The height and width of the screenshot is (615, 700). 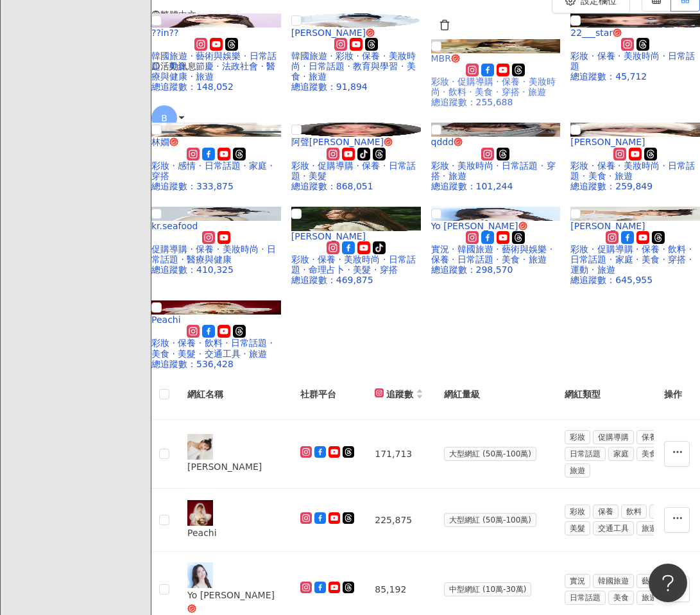 What do you see at coordinates (621, 454) in the screenshot?
I see `span: 家庭` at bounding box center [621, 454].